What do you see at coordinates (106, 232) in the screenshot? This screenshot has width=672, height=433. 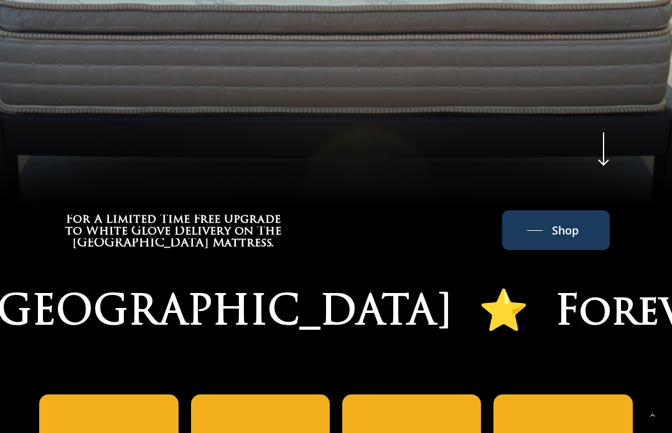 I see `span: White` at bounding box center [106, 232].